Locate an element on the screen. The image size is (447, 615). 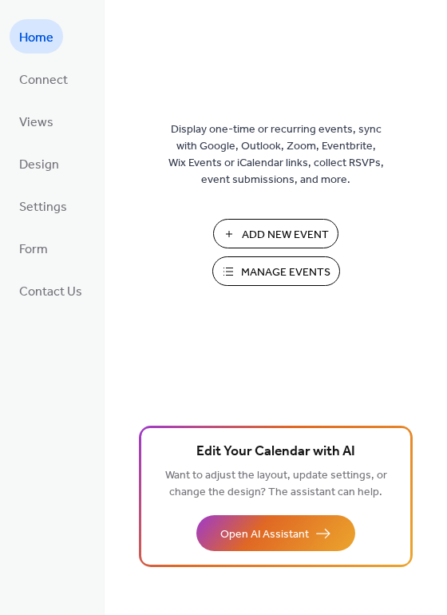
a: Contact Us is located at coordinates (50, 290).